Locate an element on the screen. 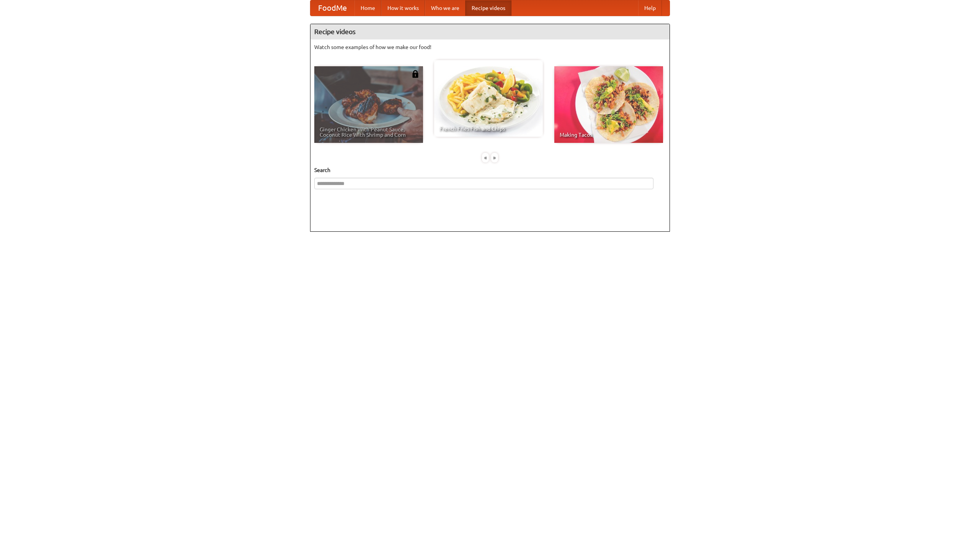 The width and height of the screenshot is (980, 542). h4: Recipe videos is located at coordinates (490, 32).